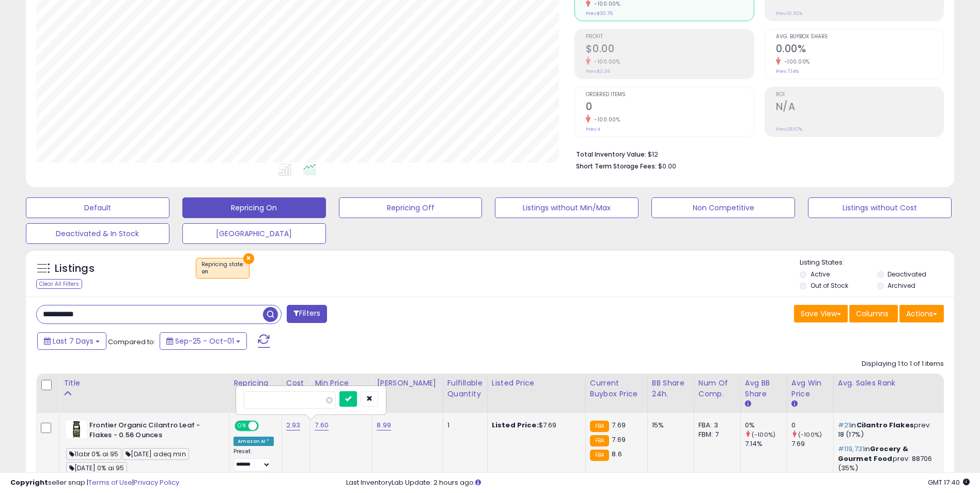 The image size is (980, 493). What do you see at coordinates (860, 36) in the screenshot?
I see `span: Avg. Buybox Share` at bounding box center [860, 36].